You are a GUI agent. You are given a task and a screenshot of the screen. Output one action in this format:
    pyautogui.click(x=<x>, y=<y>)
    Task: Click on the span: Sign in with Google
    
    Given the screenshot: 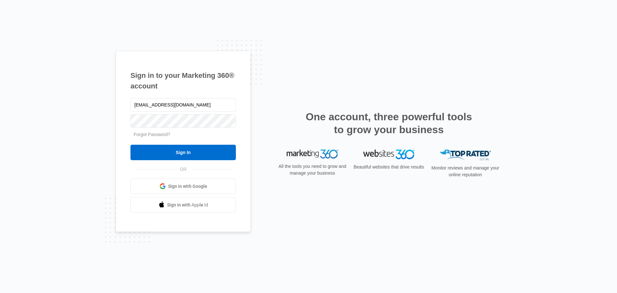 What is the action you would take?
    pyautogui.click(x=188, y=186)
    